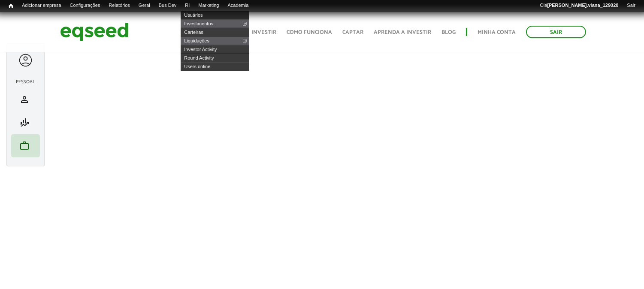  I want to click on a: Bus Dev, so click(168, 6).